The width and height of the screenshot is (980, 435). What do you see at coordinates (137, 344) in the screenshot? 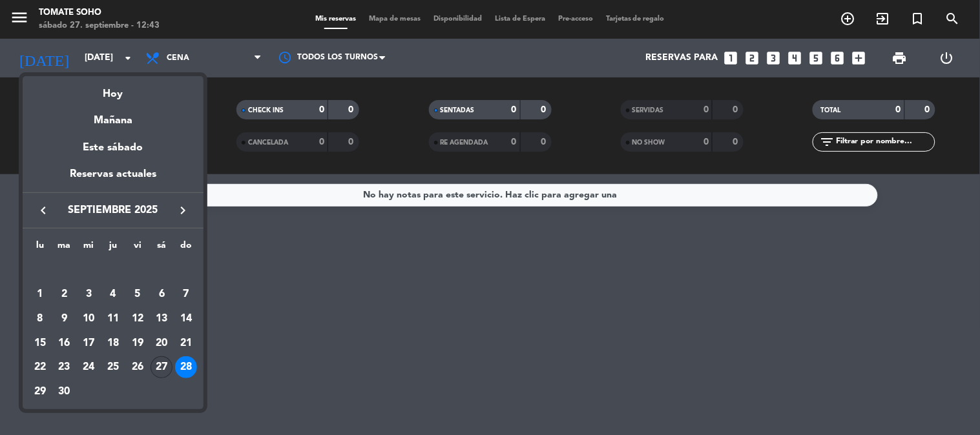
I see `td: 19 de septiembre de 2025` at bounding box center [137, 344].